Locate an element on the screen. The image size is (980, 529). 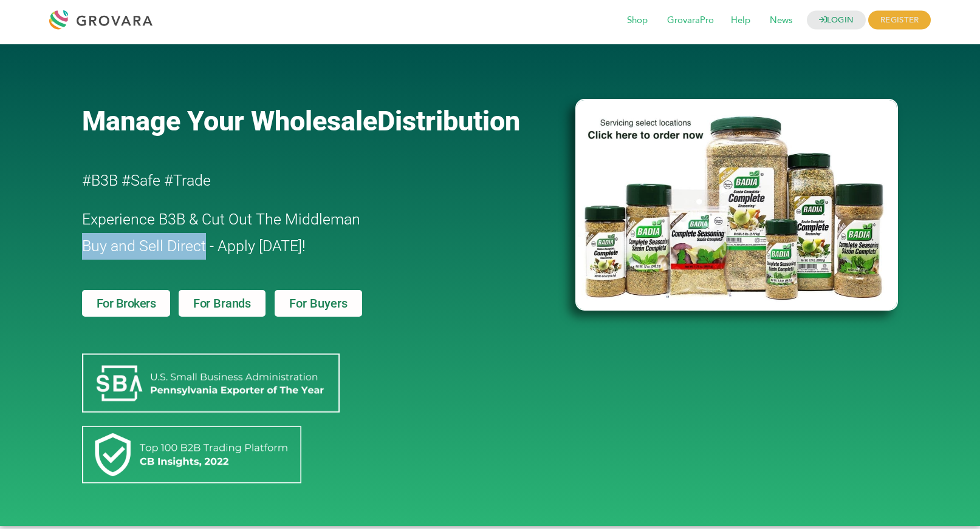
a: GrovaraPro is located at coordinates (690, 21).